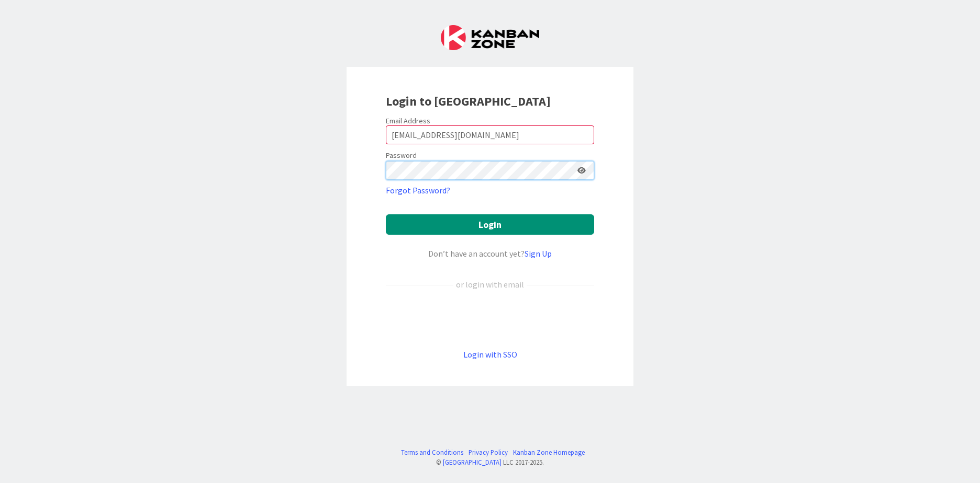 The image size is (980, 483). What do you see at coordinates (488, 452) in the screenshot?
I see `a: Privacy Policy` at bounding box center [488, 452].